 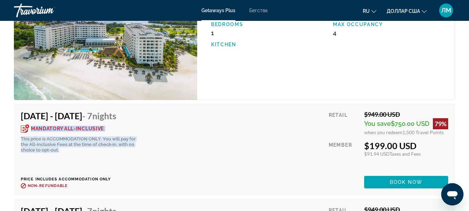 What do you see at coordinates (406, 182) in the screenshot?
I see `span: Book now` at bounding box center [406, 182].